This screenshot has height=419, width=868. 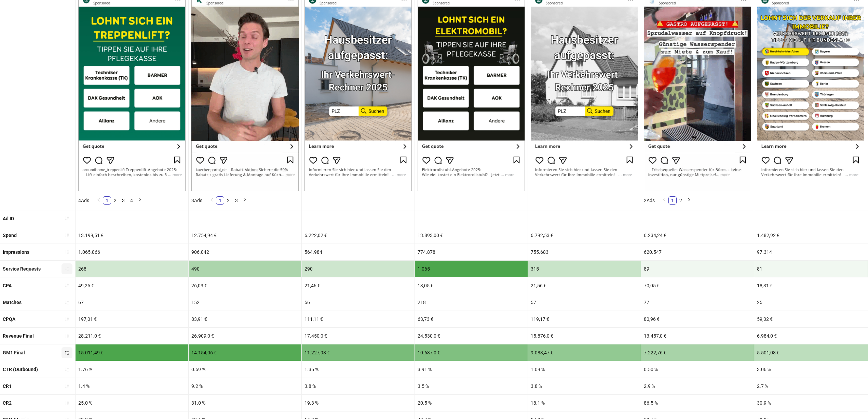 I want to click on div: 15.011,49 €, so click(x=132, y=353).